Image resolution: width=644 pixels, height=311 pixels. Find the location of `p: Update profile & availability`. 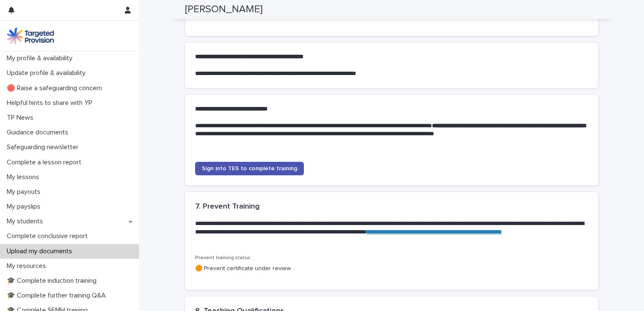

p: Update profile & availability is located at coordinates (48, 73).